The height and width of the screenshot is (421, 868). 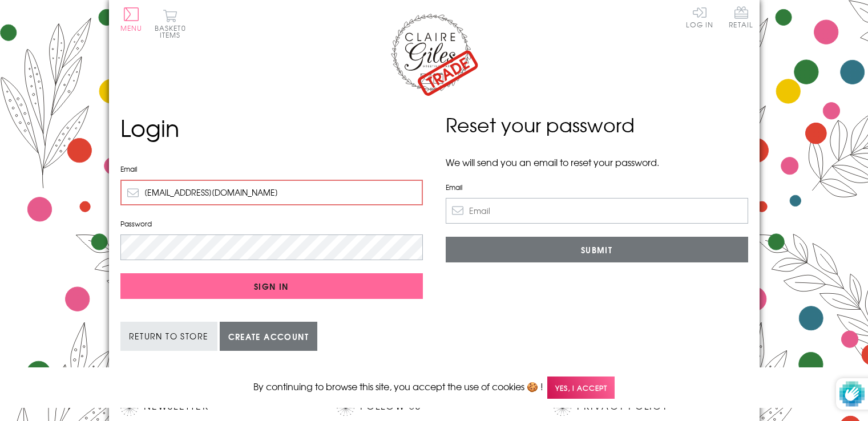 What do you see at coordinates (271, 286) in the screenshot?
I see `input: Sign In` at bounding box center [271, 286].